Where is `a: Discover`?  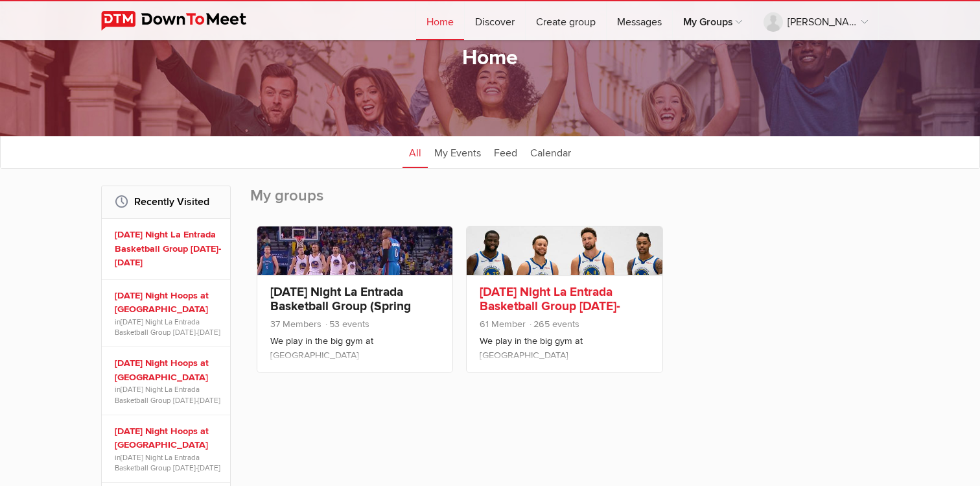 a: Discover is located at coordinates (494, 21).